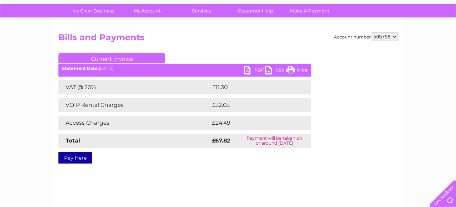 Image resolution: width=456 pixels, height=207 pixels. Describe the element at coordinates (147, 11) in the screenshot. I see `a: My Account` at that location.